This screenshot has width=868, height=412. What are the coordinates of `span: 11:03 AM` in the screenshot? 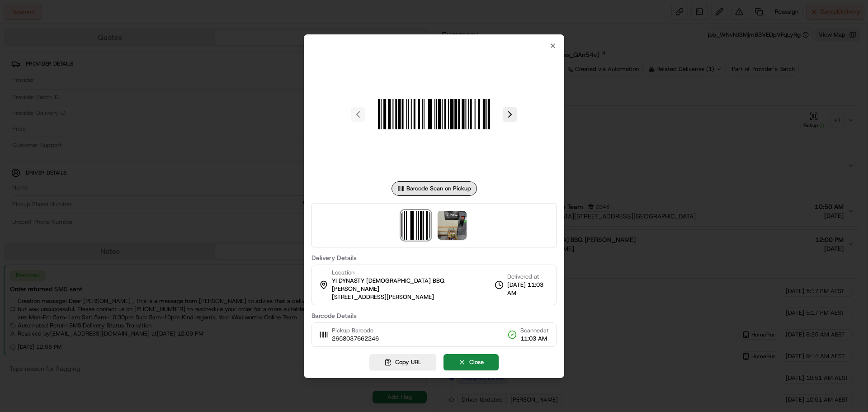 It's located at (534, 339).